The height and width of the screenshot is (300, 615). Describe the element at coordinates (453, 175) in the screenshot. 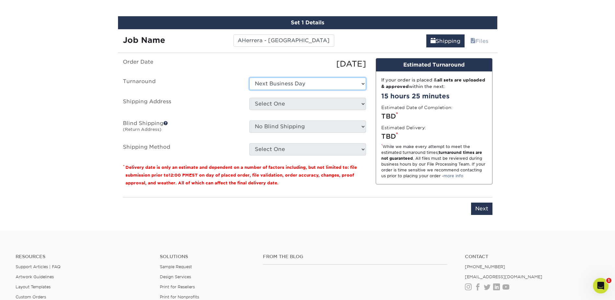

I see `a: more info` at that location.